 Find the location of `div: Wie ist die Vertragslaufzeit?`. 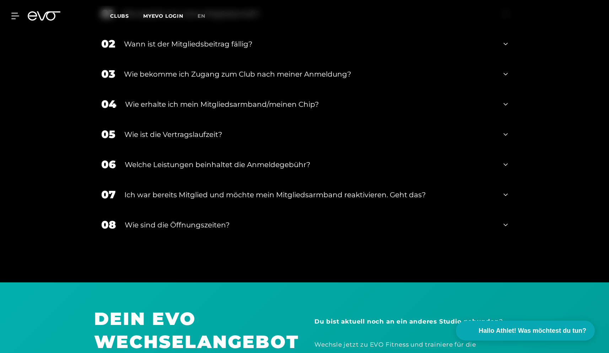

div: Wie ist die Vertragslaufzeit? is located at coordinates (309, 135).